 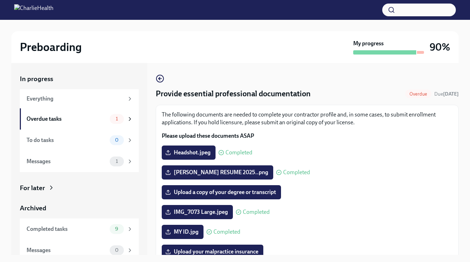 What do you see at coordinates (67, 140) in the screenshot?
I see `div: To do tasks` at bounding box center [67, 140].